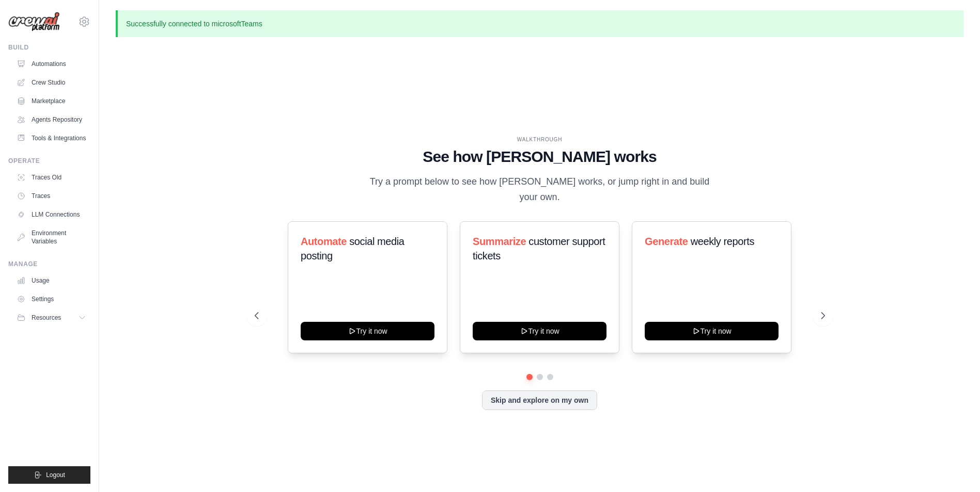 Image resolution: width=980 pixels, height=492 pixels. Describe the element at coordinates (51, 177) in the screenshot. I see `a: Traces Old` at that location.